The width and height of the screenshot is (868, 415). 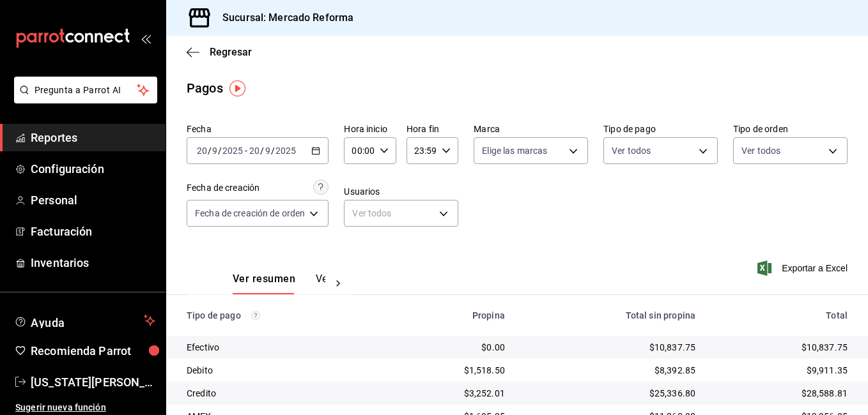 What do you see at coordinates (611, 370) in the screenshot?
I see `div: $8,392.85` at bounding box center [611, 370].